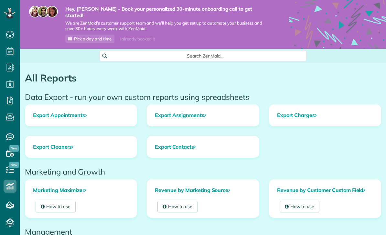 The width and height of the screenshot is (386, 235). What do you see at coordinates (203, 78) in the screenshot?
I see `h1: All Reports` at bounding box center [203, 78].